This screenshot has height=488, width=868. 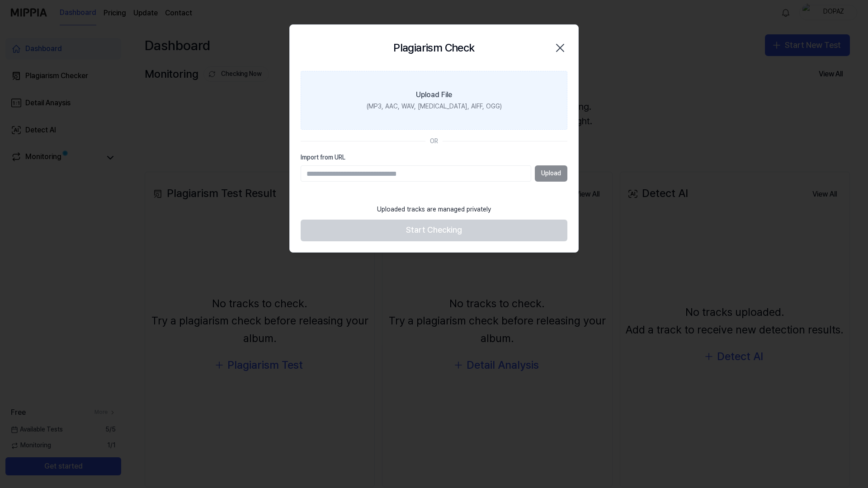 I want to click on div: Uploaded tracks are managed privately, so click(x=434, y=210).